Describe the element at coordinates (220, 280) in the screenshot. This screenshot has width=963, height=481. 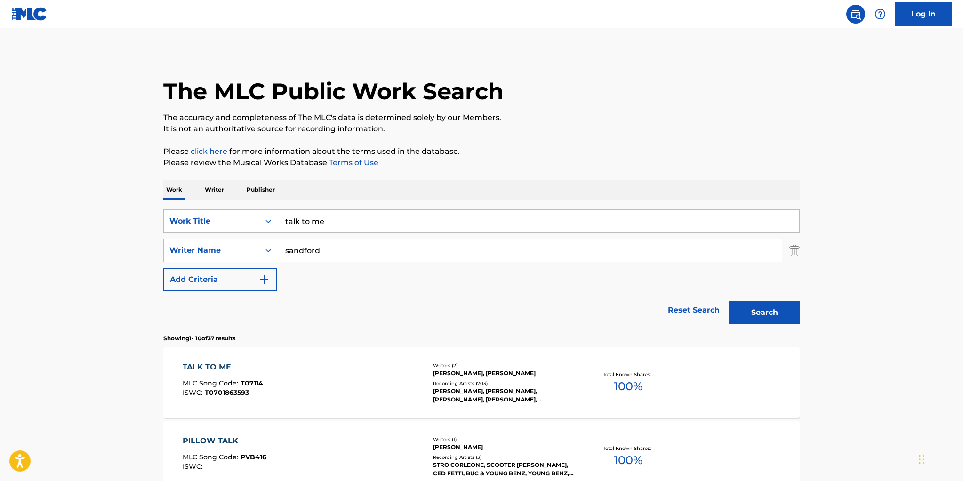
I see `button: Add Criteria` at that location.